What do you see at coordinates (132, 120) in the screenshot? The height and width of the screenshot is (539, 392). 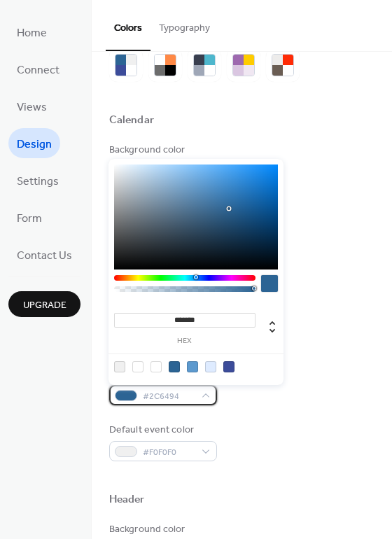 I see `div: Calendar` at bounding box center [132, 120].